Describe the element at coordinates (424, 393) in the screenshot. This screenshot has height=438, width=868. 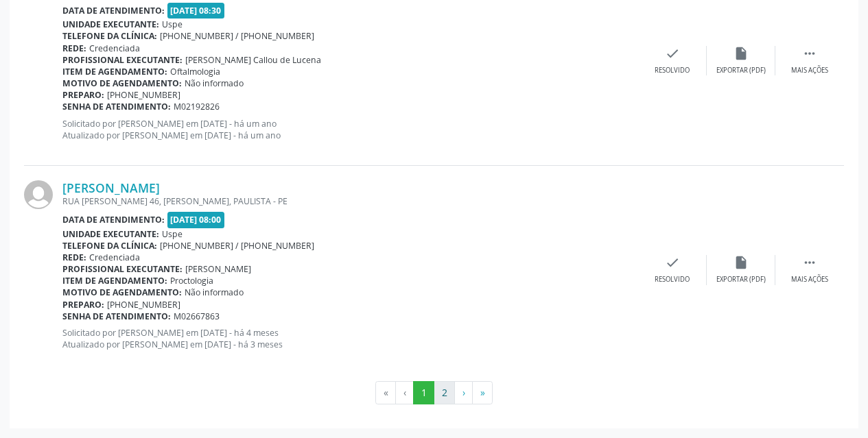
I see `button: Go to page 1` at that location.